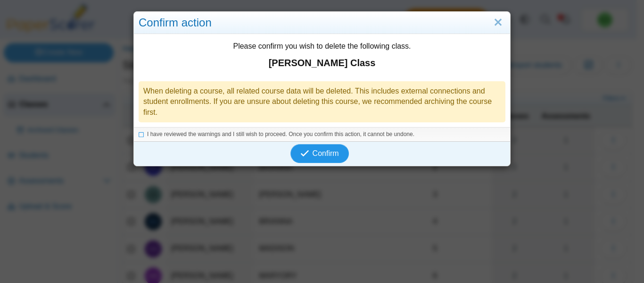  I want to click on a: Close, so click(498, 23).